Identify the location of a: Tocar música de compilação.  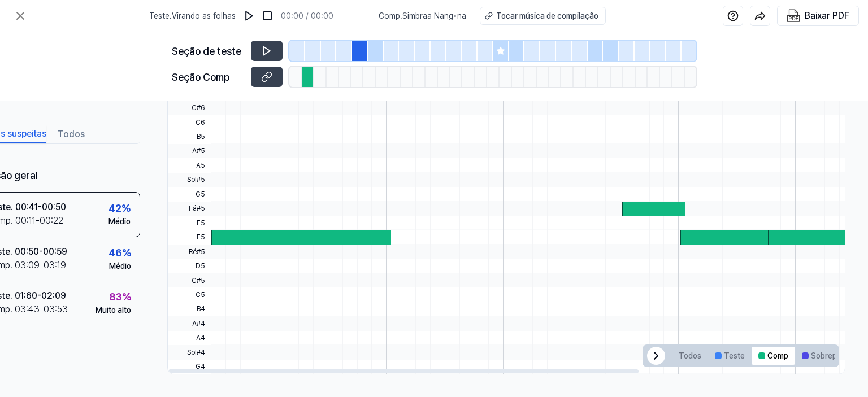
(542, 16).